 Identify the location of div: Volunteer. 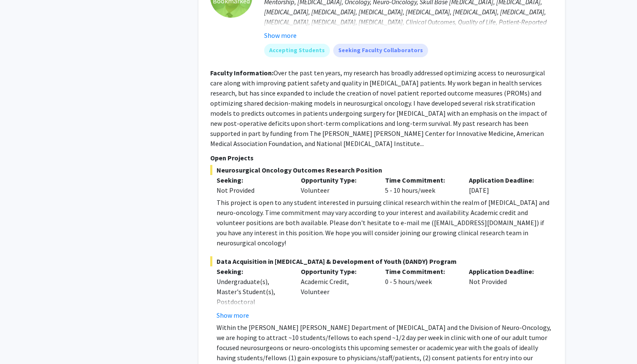
(336, 185).